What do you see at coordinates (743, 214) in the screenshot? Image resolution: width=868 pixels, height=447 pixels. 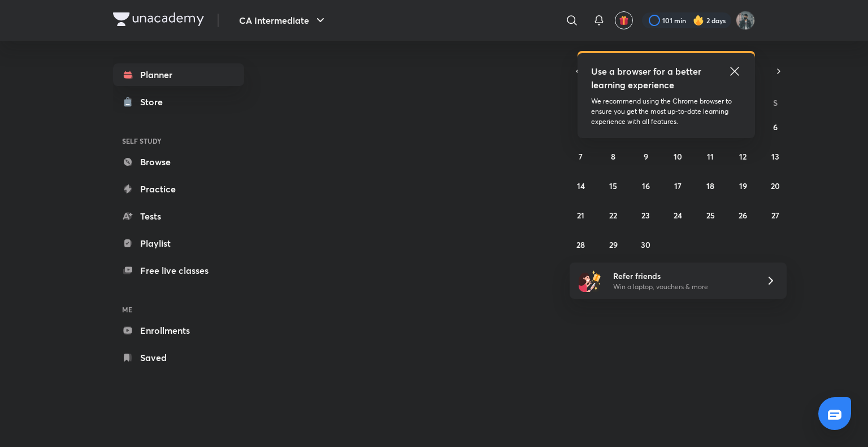 I see `button: September 26, 2025` at bounding box center [743, 214].